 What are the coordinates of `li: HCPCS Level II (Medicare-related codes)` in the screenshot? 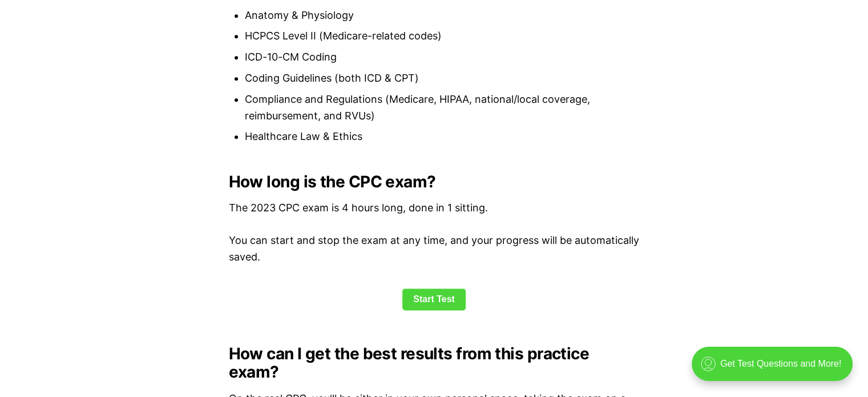 It's located at (442, 36).